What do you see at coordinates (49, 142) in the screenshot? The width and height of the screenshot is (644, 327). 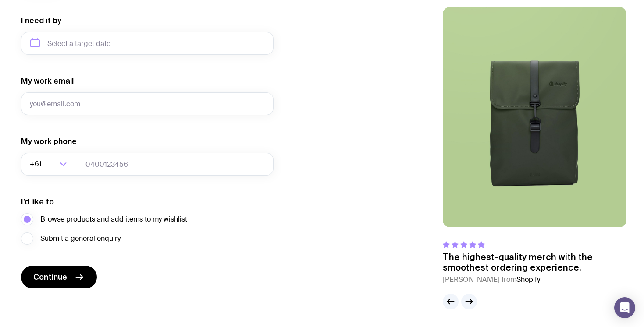 I see `label: My work phone` at bounding box center [49, 142].